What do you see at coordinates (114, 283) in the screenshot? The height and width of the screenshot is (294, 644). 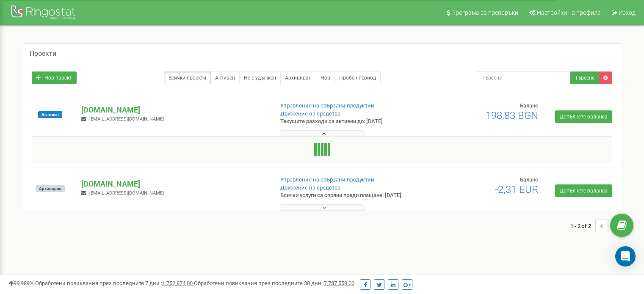 I see `span: Обработени повиквания през последните 7 дни :` at bounding box center [114, 283].